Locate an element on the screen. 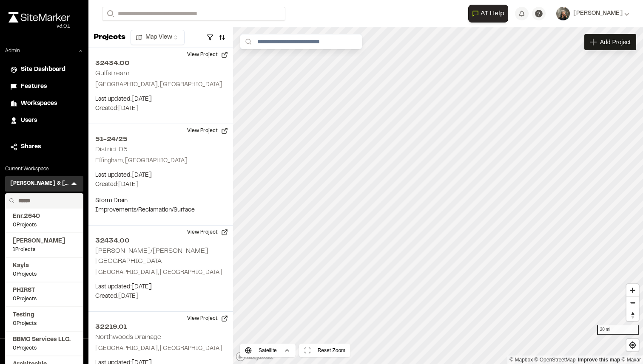 This screenshot has width=643, height=364. a: BBMC Services LLC.0Projects is located at coordinates (44, 344).